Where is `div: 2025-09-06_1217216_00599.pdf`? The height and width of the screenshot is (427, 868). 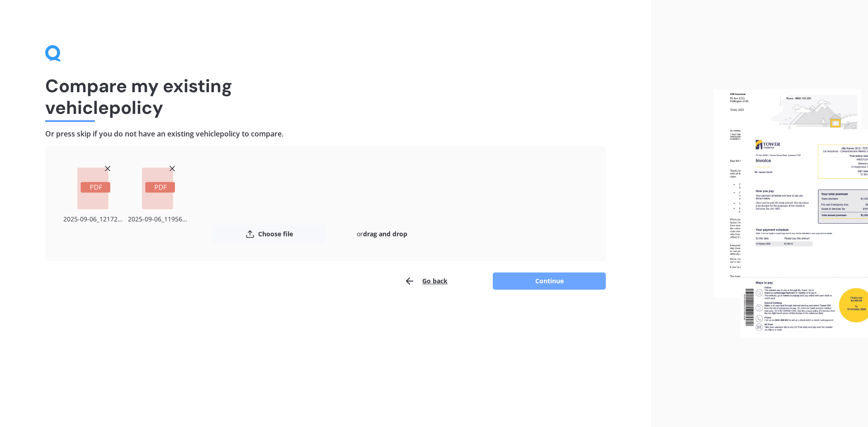 div: 2025-09-06_1217216_00599.pdf is located at coordinates (94, 219).